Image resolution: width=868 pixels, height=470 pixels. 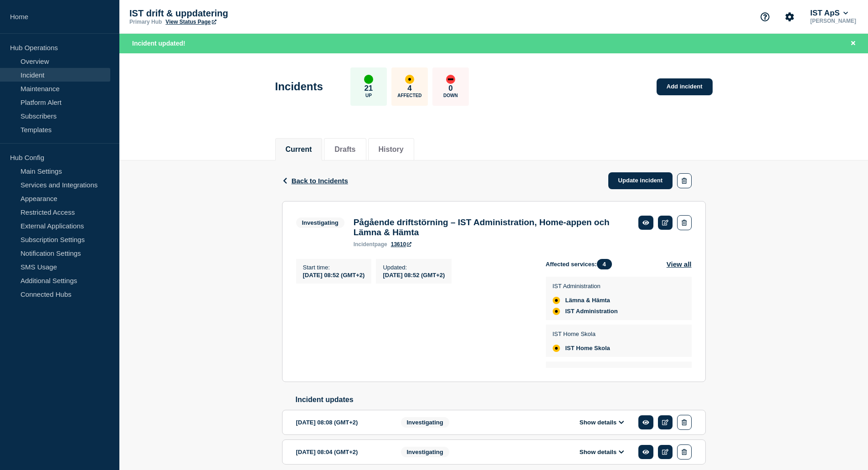 I want to click on span: incident, so click(x=364, y=245).